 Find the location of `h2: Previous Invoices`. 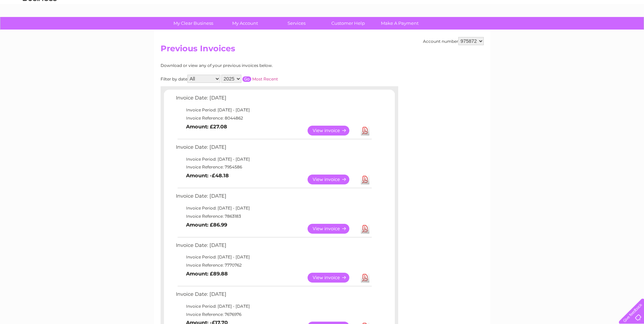

h2: Previous Invoices is located at coordinates (323, 50).